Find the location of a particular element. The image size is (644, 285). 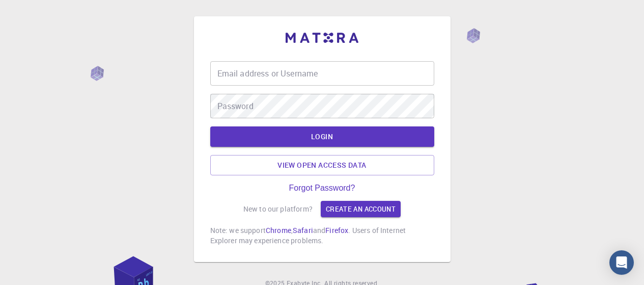

a: Chrome is located at coordinates (278, 230).